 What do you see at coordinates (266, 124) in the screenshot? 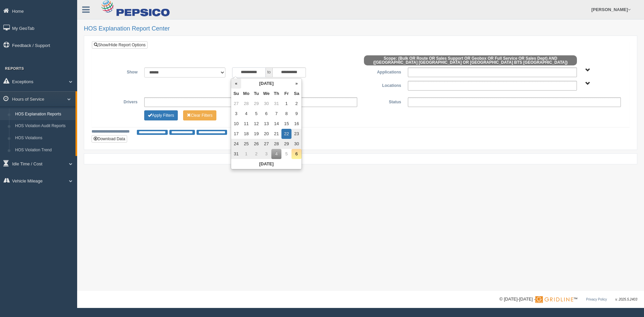
I see `td: 13` at bounding box center [266, 124].